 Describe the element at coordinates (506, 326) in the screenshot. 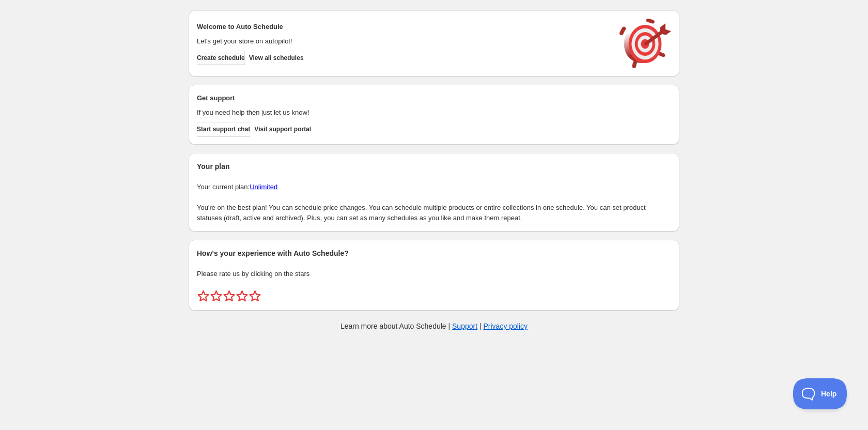

I see `a: Privacy policy` at that location.